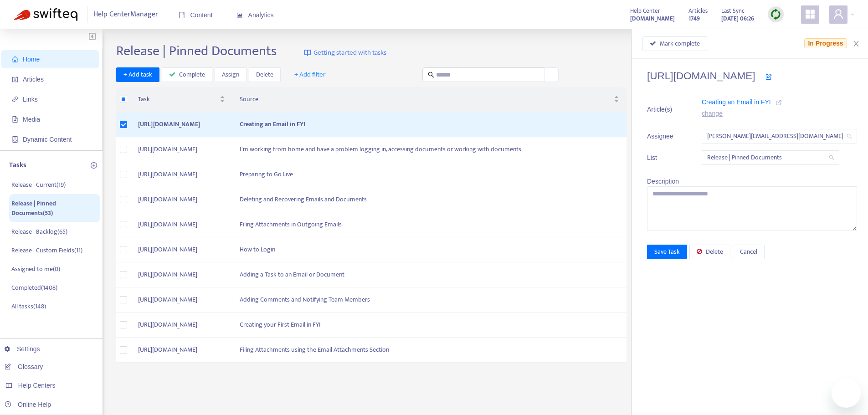 Image resolution: width=868 pixels, height=415 pixels. Describe the element at coordinates (839, 14) in the screenshot. I see `span: user` at that location.